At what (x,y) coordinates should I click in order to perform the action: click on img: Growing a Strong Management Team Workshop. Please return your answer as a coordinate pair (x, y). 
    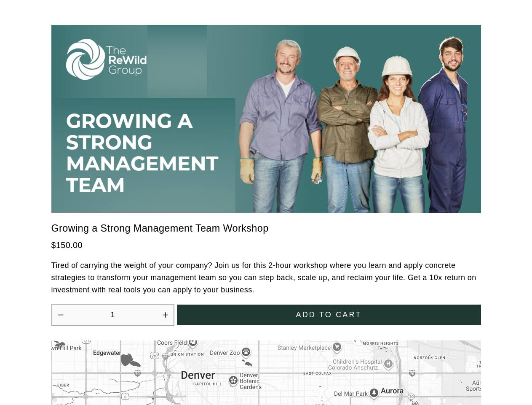
    Looking at the image, I should click on (266, 119).